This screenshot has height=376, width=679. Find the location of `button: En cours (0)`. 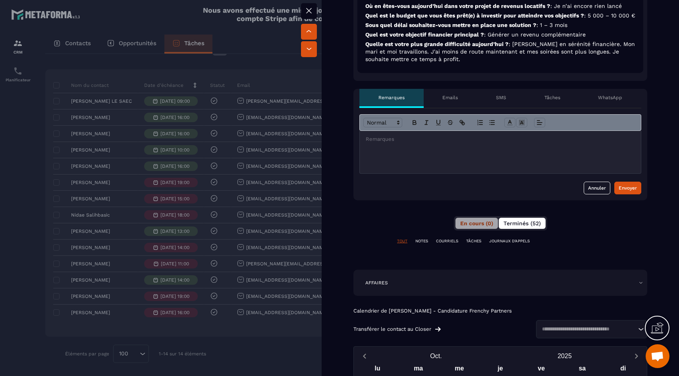

button: En cours (0) is located at coordinates (476, 223).